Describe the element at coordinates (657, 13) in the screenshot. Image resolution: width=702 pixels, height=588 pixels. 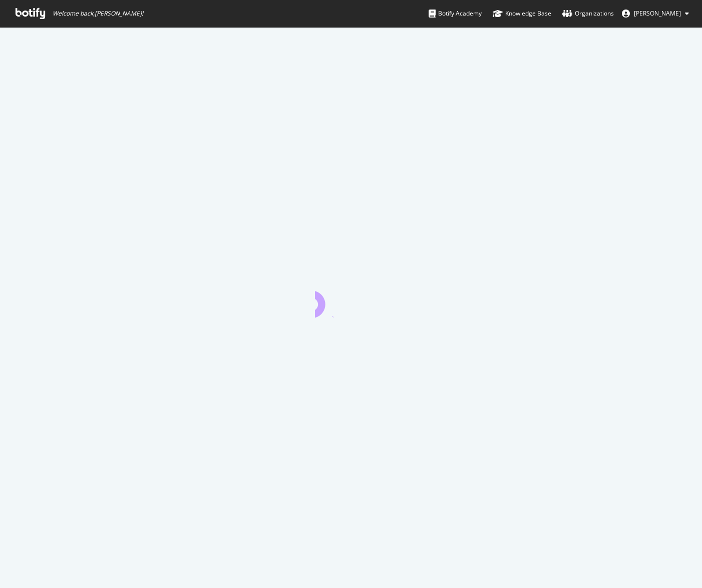
I see `span: Derek Sakamoto` at that location.